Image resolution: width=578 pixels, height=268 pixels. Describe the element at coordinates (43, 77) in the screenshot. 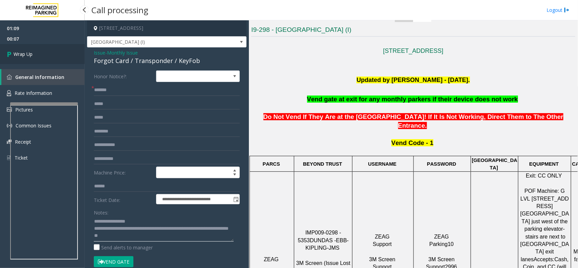

I see `a: General Information` at that location.